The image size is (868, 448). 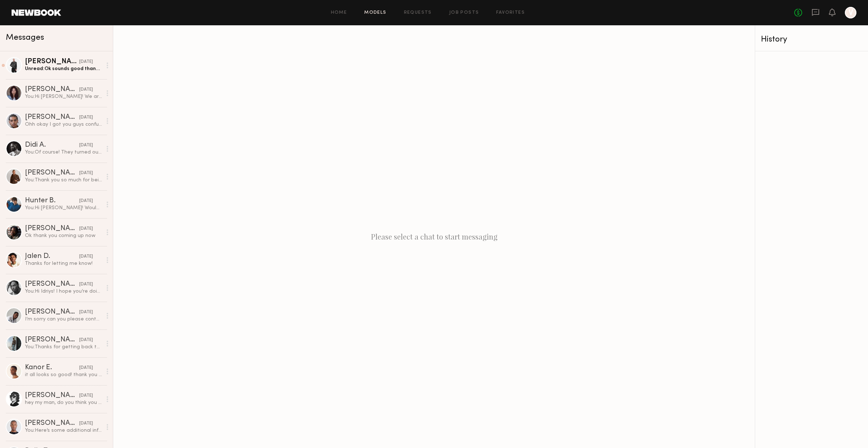 I want to click on div: Ohh okay I got you guys confused for some reason. My bad!, so click(x=63, y=124).